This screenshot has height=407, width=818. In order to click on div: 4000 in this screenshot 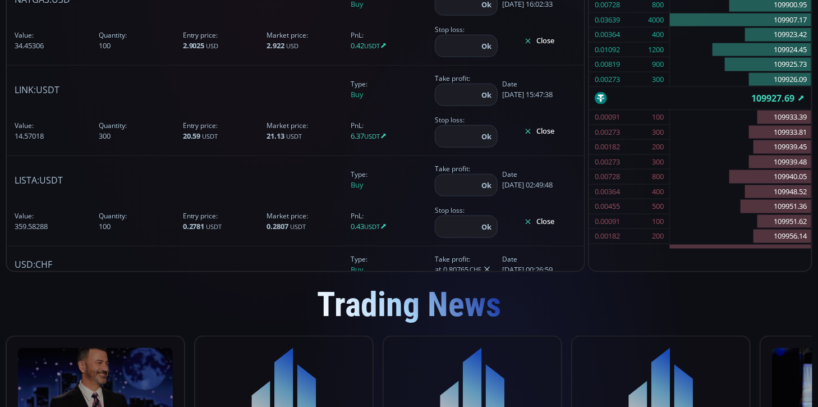, I will do `click(656, 20)`.